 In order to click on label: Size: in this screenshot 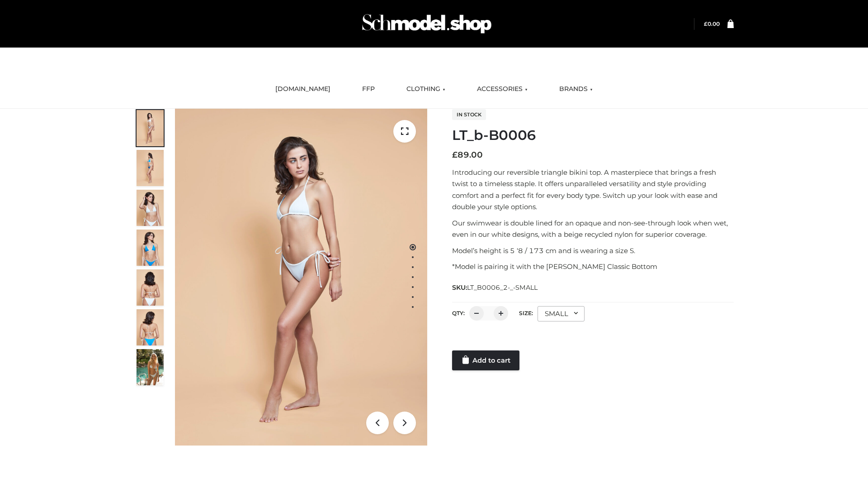, I will do `click(526, 313)`.